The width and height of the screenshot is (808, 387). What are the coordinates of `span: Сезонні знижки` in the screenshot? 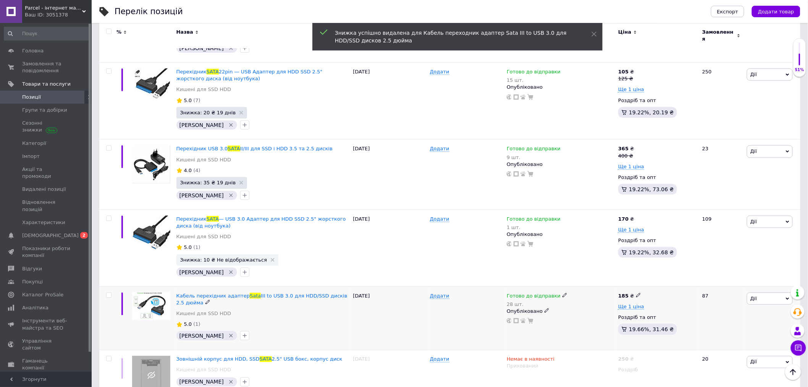 It's located at (46, 126).